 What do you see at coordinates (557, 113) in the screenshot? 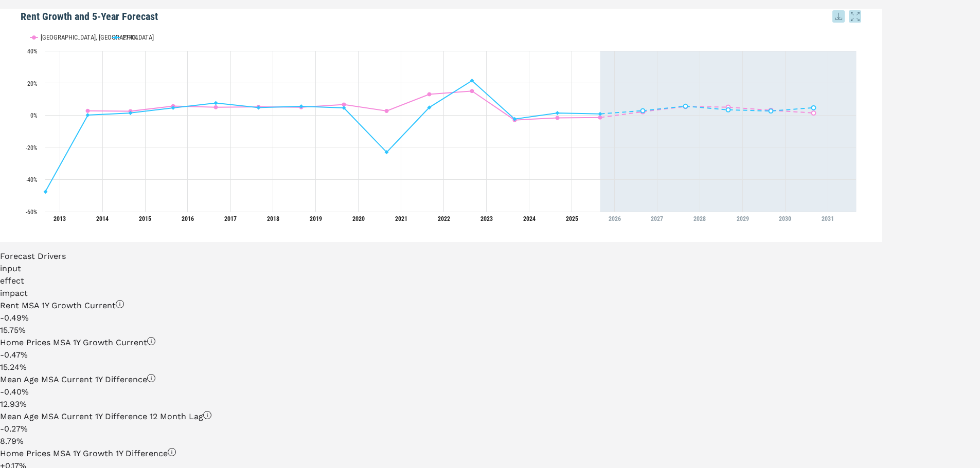
I see `path: Thursday, 29 Aug, 20:00, 1.33. 27704.` at bounding box center [557, 113].